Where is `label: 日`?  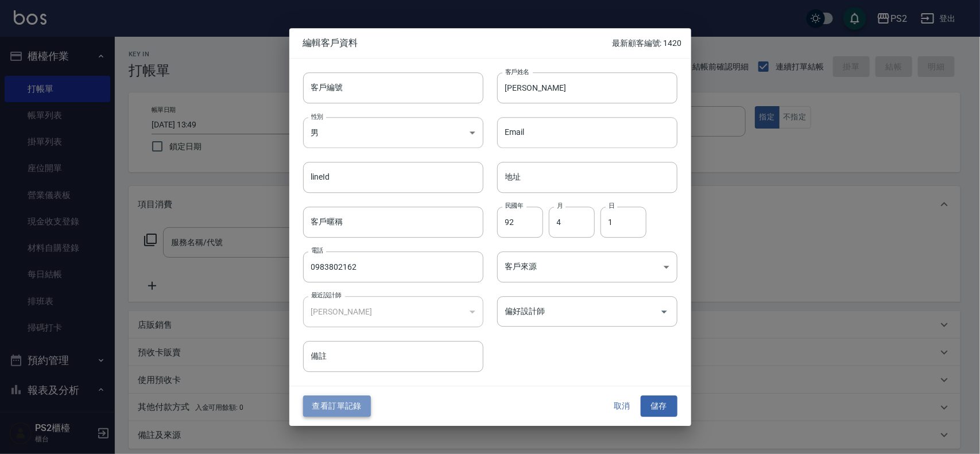
label: 日 is located at coordinates (612, 206).